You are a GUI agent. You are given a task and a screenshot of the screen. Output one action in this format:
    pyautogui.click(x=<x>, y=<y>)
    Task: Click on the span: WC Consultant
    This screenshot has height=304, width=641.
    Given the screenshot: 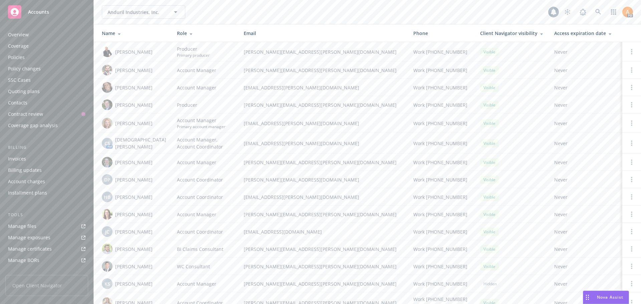 What is the action you would take?
    pyautogui.click(x=193, y=266)
    